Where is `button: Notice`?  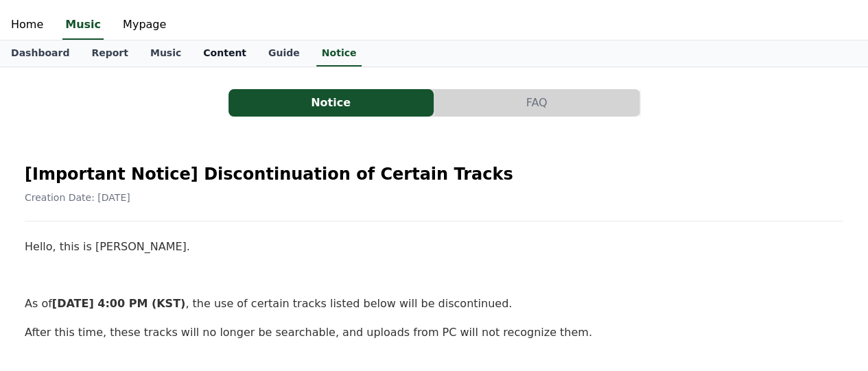 button: Notice is located at coordinates (330, 103).